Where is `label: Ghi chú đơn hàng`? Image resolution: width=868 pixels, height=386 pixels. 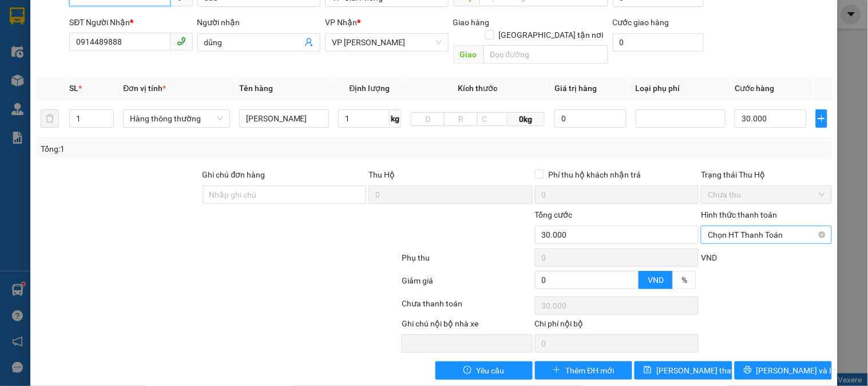 label: Ghi chú đơn hàng is located at coordinates (234, 175).